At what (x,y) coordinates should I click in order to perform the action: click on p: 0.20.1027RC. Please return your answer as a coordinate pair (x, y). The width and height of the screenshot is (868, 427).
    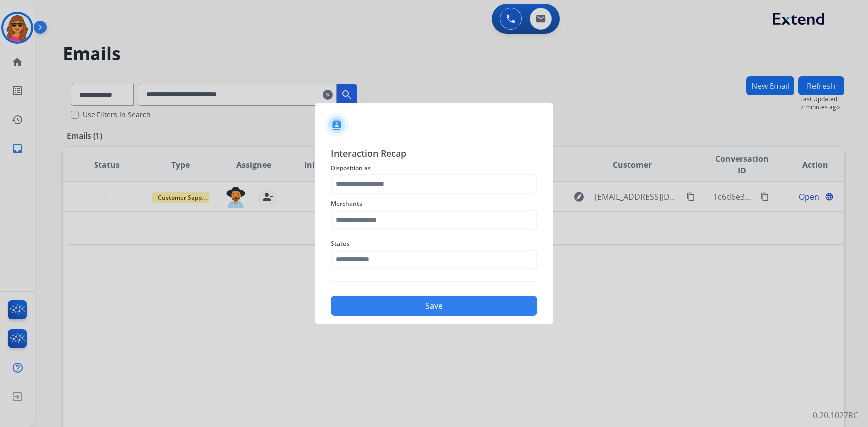
    Looking at the image, I should click on (836, 415).